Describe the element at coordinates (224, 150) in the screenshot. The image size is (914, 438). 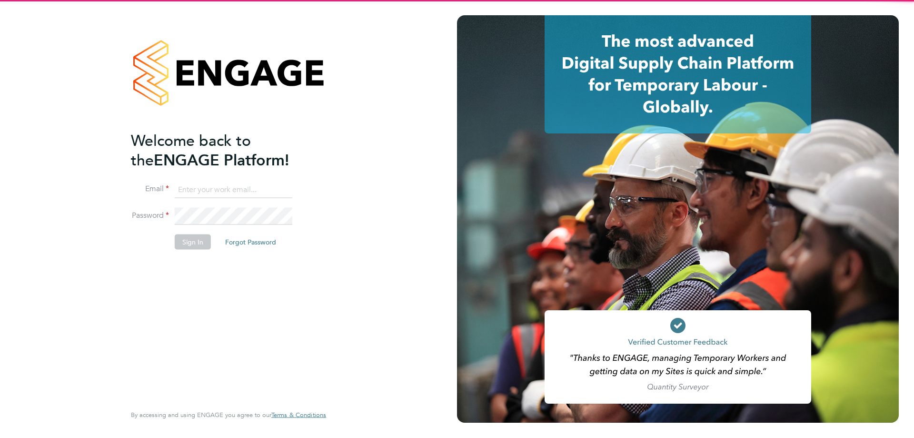
I see `h2: ENGAGE Platform!` at that location.